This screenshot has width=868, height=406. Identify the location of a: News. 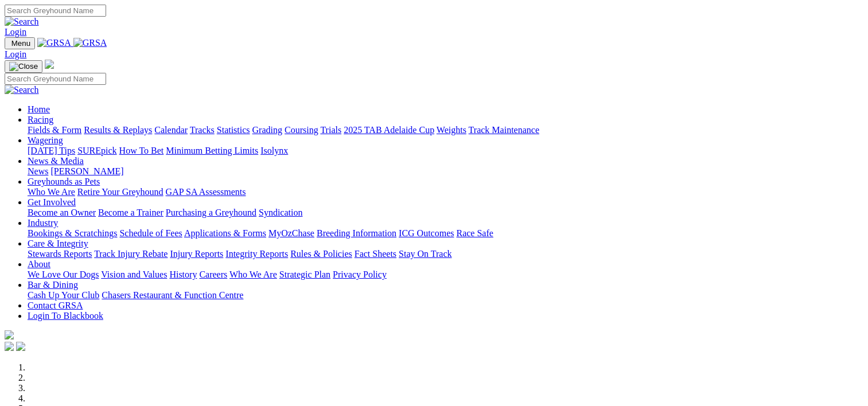
(37, 171).